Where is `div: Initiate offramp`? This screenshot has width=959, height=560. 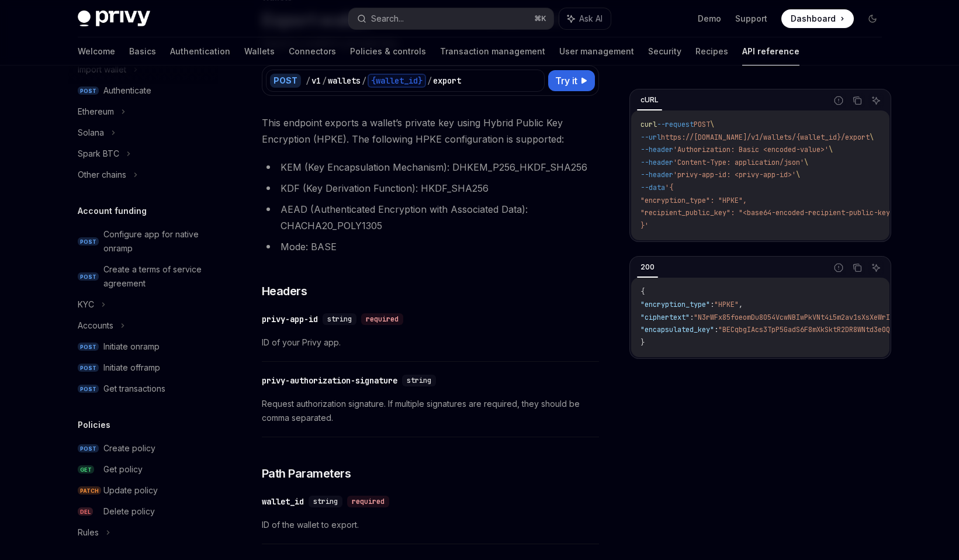
div: Initiate offramp is located at coordinates (131, 368).